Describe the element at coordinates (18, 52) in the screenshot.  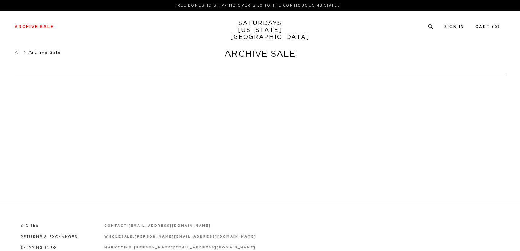
I see `a: All` at that location.